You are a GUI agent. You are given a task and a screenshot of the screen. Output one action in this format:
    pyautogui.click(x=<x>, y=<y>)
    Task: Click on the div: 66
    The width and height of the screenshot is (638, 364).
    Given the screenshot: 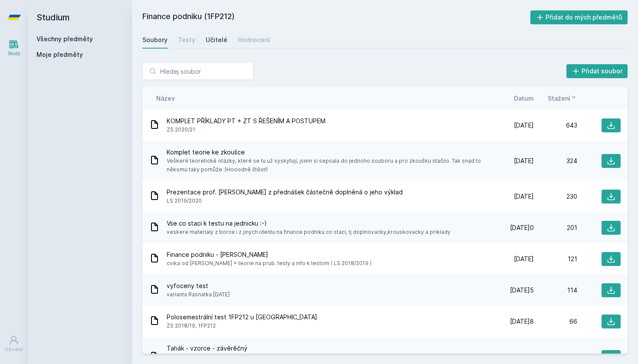 What is the action you would take?
    pyautogui.click(x=555, y=322)
    